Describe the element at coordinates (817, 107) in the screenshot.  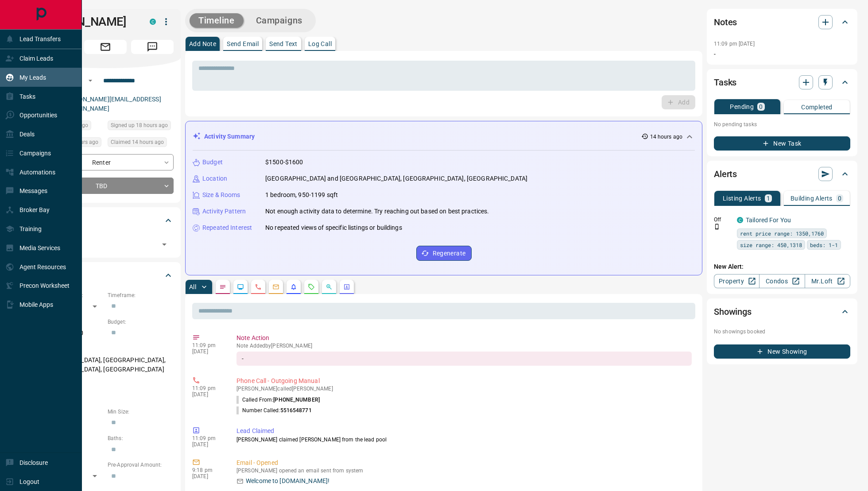
I see `p: Completed` at that location.